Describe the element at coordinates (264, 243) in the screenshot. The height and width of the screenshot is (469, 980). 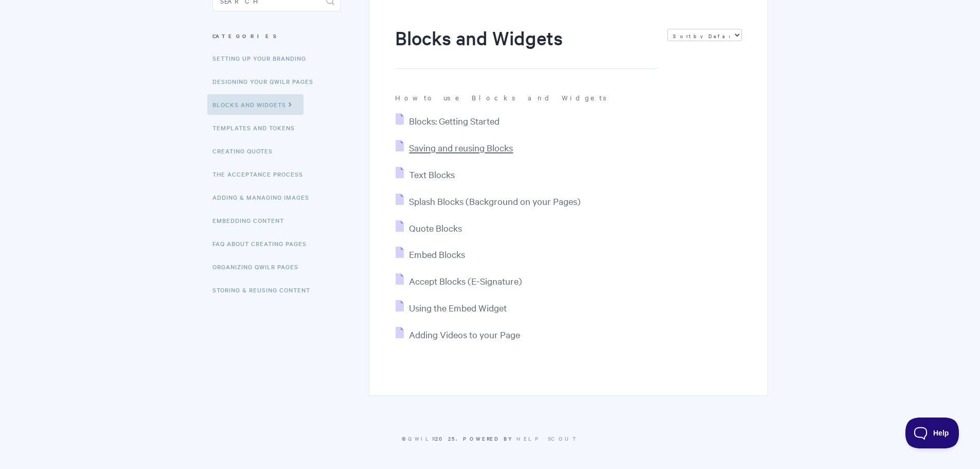
I see `a: FAQ About Creating Pages` at that location.